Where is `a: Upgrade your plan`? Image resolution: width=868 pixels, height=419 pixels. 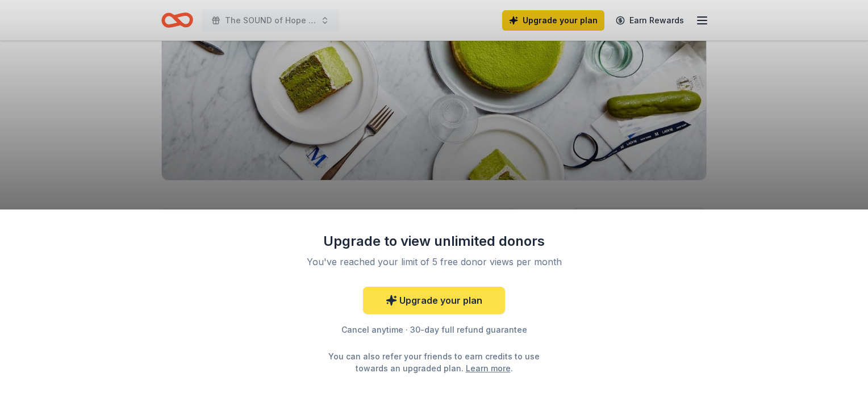 a: Upgrade your plan is located at coordinates (434, 300).